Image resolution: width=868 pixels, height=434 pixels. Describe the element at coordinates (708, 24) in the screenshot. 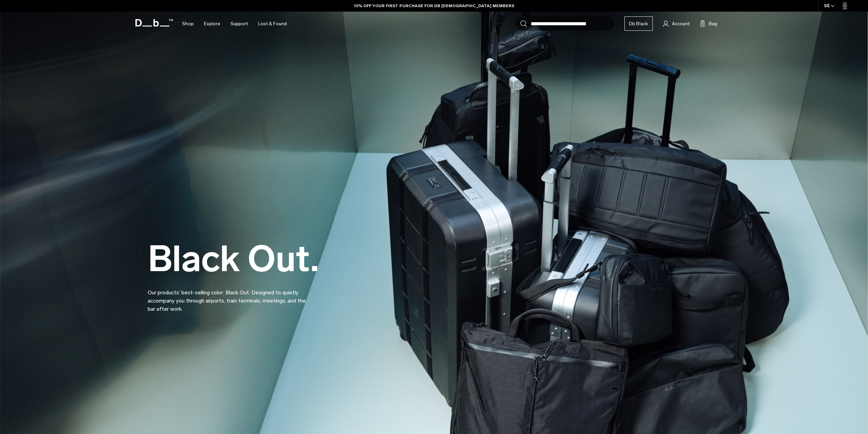

I see `button: Bag` at that location.